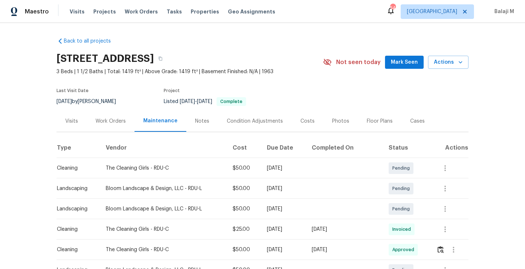 The height and width of the screenshot is (269, 525). What do you see at coordinates (110, 121) in the screenshot?
I see `div: Work Orders` at bounding box center [110, 121].